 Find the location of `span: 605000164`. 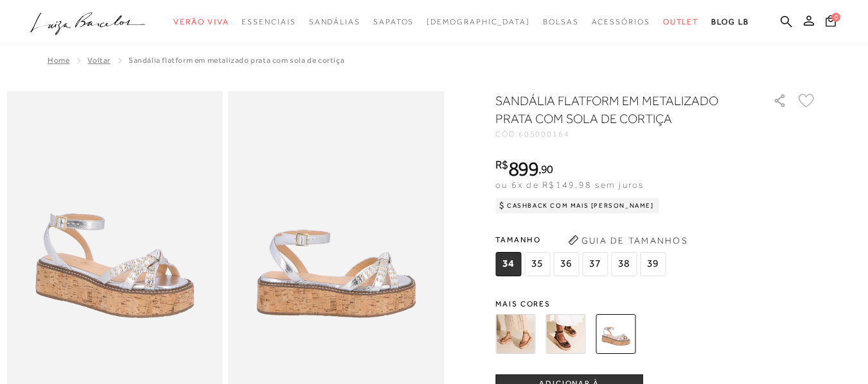

span: 605000164 is located at coordinates (544, 134).